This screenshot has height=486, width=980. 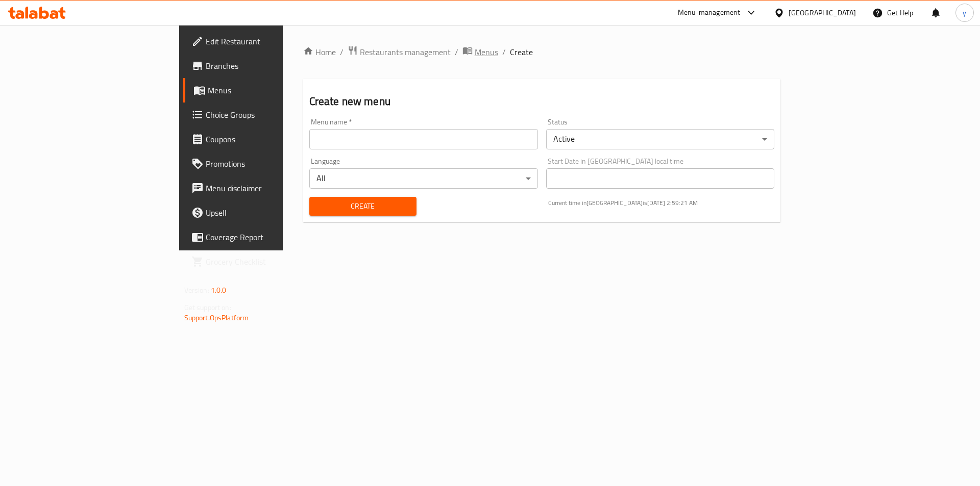 What do you see at coordinates (270, 262) in the screenshot?
I see `span: Grocery Checklist` at bounding box center [270, 262].